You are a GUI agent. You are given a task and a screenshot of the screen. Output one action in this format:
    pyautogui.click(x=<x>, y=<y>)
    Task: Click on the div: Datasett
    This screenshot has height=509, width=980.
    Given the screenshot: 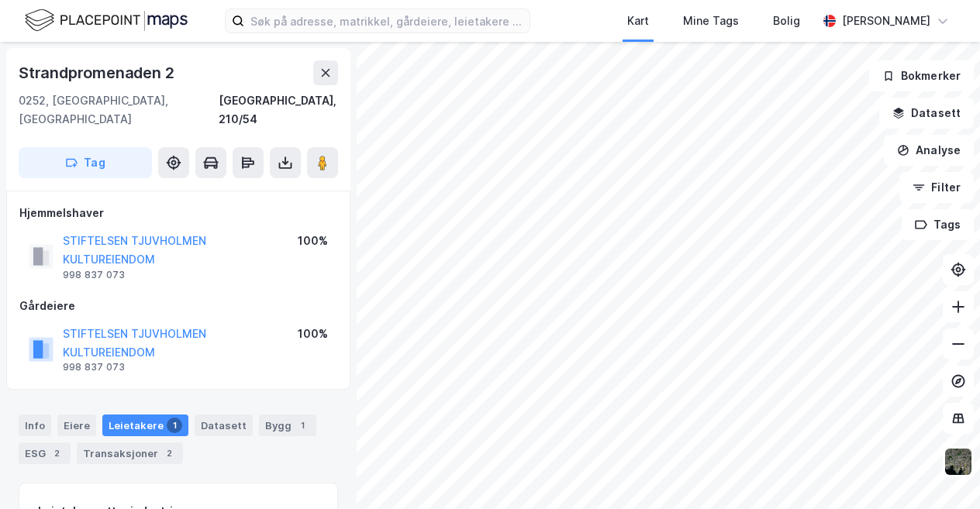 What is the action you would take?
    pyautogui.click(x=223, y=426)
    